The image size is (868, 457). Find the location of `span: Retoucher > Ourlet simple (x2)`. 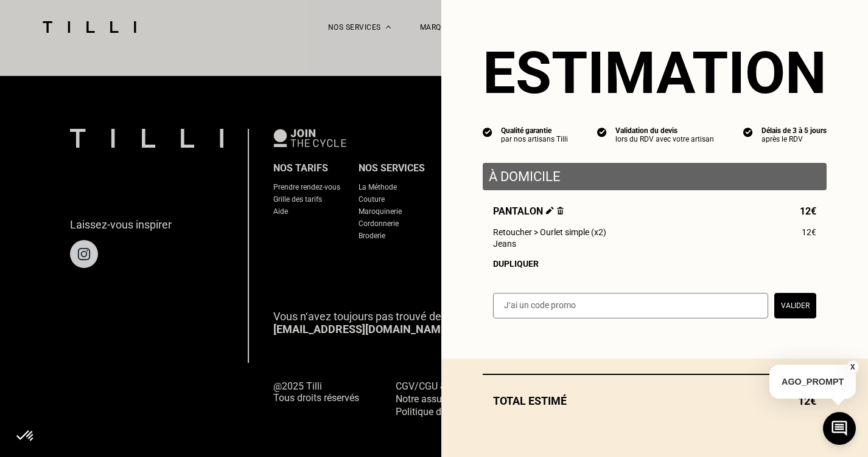

span: Retoucher > Ourlet simple (x2) is located at coordinates (549, 232).